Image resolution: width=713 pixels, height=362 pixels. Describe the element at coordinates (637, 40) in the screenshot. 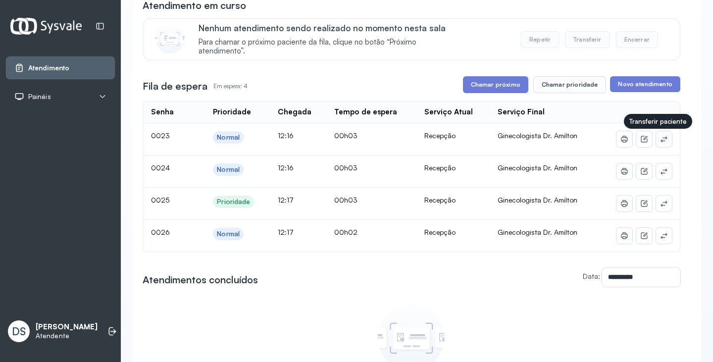

I see `button: Encerrar` at that location.